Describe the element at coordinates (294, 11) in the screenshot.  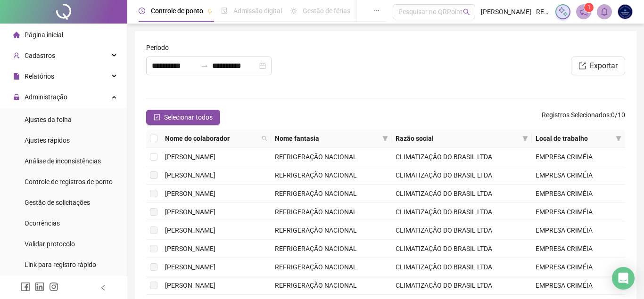
I see `span: sun` at that location.